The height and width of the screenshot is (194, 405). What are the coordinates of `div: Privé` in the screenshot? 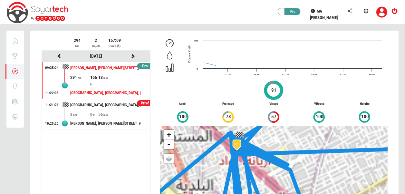 It's located at (145, 103).